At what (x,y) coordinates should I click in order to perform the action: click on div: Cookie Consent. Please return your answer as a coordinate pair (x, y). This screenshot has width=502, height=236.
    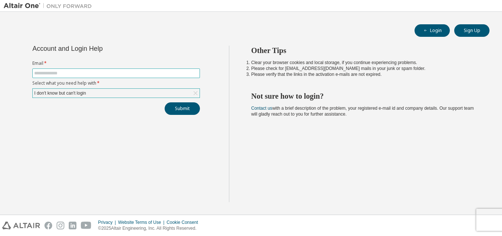
    Looking at the image, I should click on (184, 222).